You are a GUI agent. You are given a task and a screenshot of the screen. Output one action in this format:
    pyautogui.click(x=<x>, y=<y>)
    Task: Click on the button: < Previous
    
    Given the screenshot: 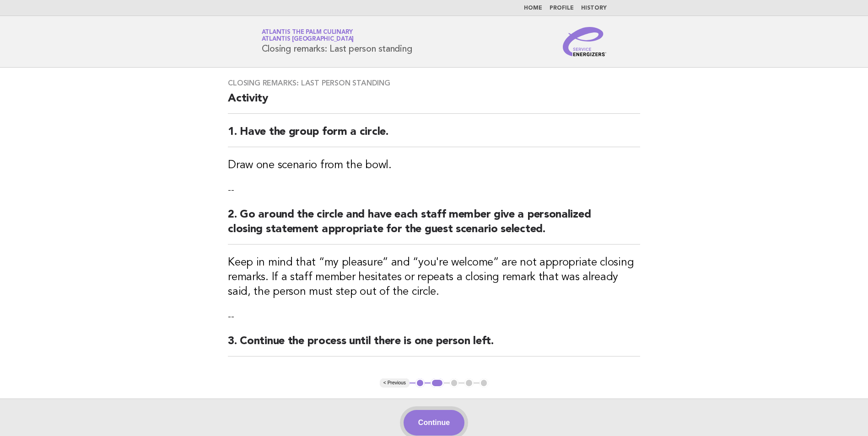 What is the action you would take?
    pyautogui.click(x=394, y=383)
    